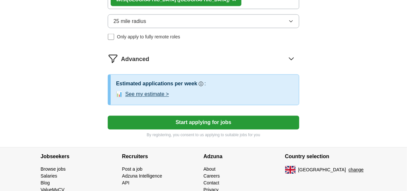 Image resolution: width=407 pixels, height=191 pixels. Describe the element at coordinates (291, 170) in the screenshot. I see `img: UK flag` at that location.